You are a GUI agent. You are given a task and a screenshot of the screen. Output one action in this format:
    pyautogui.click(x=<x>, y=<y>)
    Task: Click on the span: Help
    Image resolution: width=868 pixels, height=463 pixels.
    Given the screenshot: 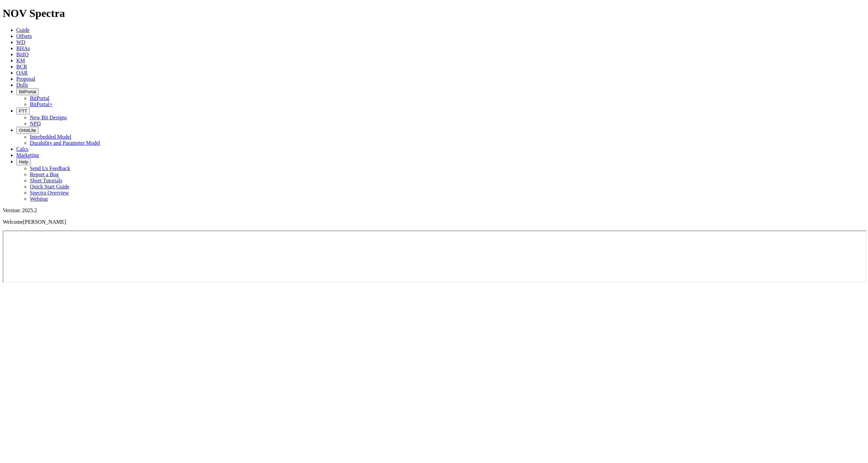 What is the action you would take?
    pyautogui.click(x=24, y=162)
    